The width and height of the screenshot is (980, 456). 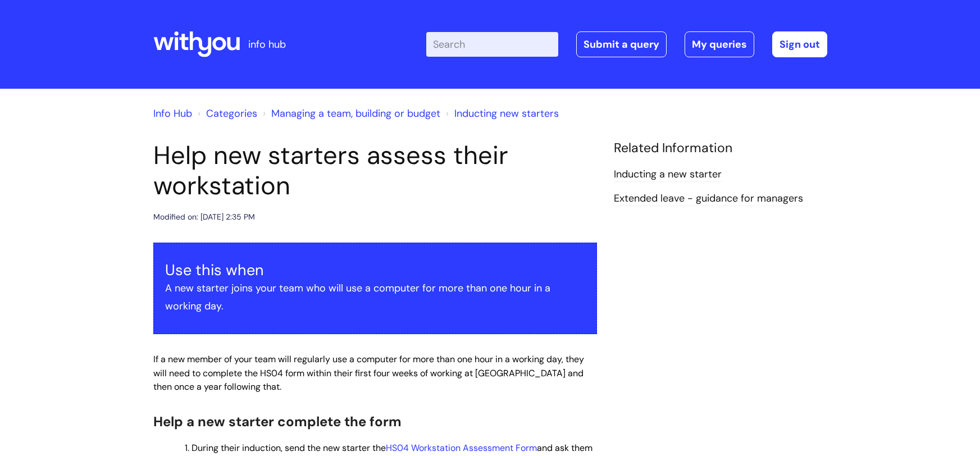 I want to click on a: HS04 Workstation Assessment Form, so click(x=461, y=448).